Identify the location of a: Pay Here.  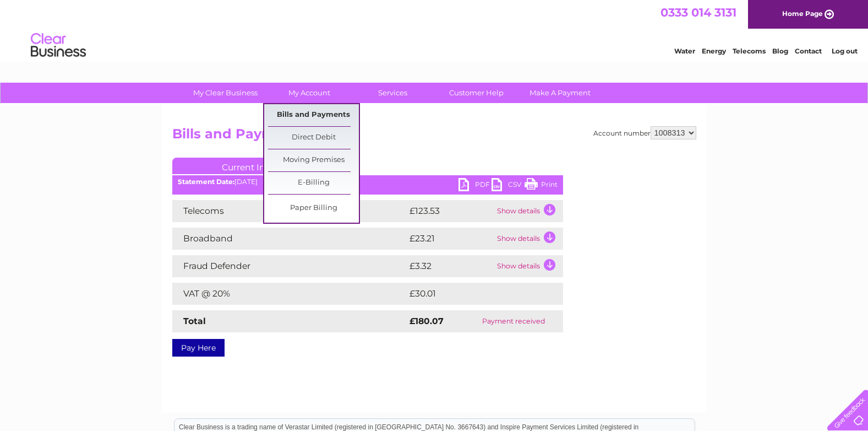
(198, 348).